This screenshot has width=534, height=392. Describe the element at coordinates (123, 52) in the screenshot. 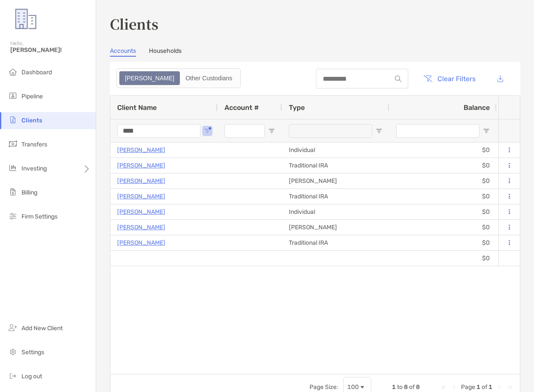

I see `a: Accounts` at that location.